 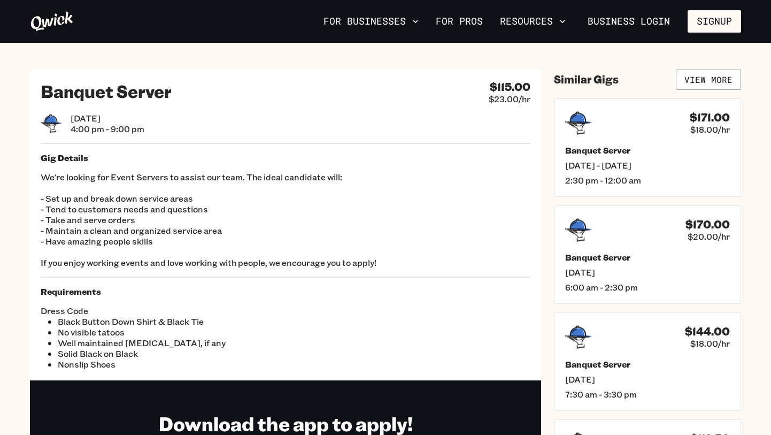 I want to click on li: Black Button Down Shirt & Black Tie, so click(x=172, y=321).